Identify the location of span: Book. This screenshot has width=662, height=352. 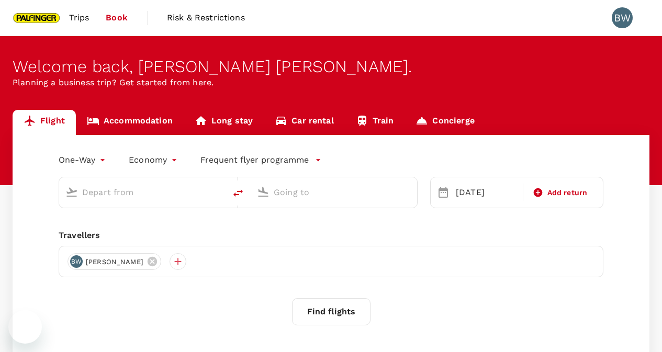
(117, 18).